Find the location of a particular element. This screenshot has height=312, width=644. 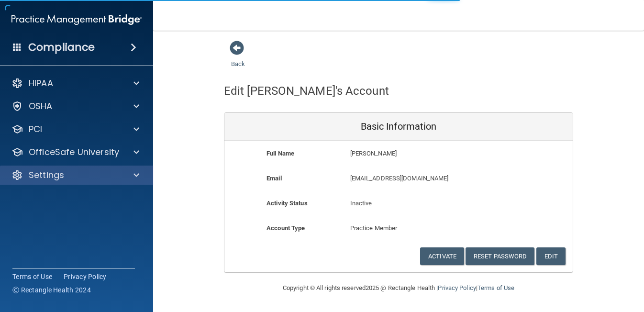

button: Reset Password is located at coordinates (500, 256).